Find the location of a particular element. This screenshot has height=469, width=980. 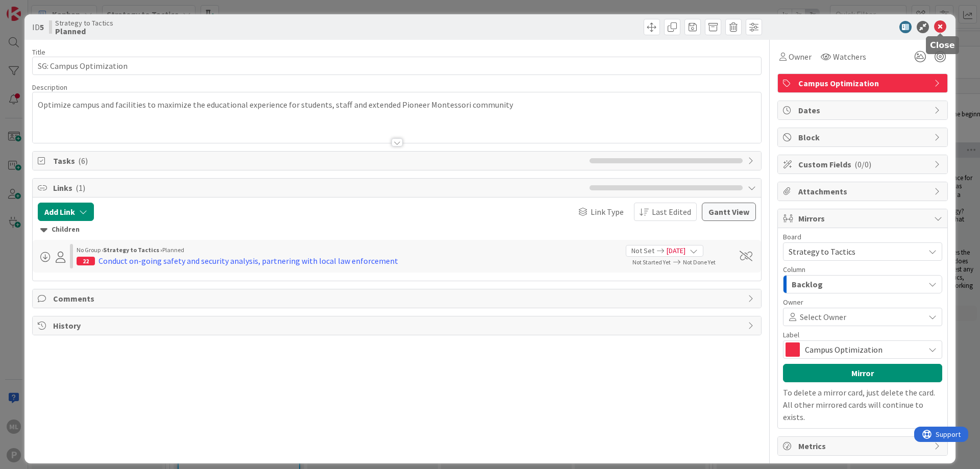

span: ( 1 ) is located at coordinates (80, 188).